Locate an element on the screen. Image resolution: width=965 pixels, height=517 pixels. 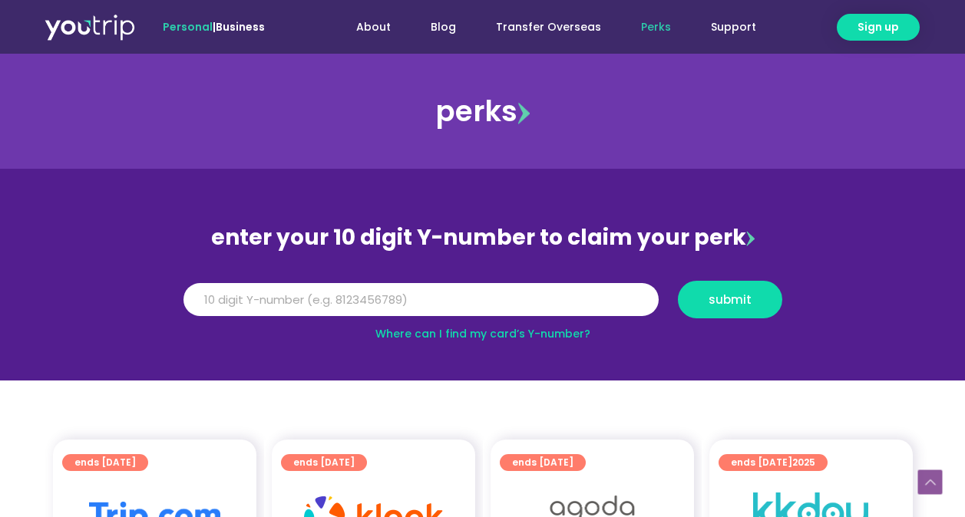
span: Personal is located at coordinates (187, 27).